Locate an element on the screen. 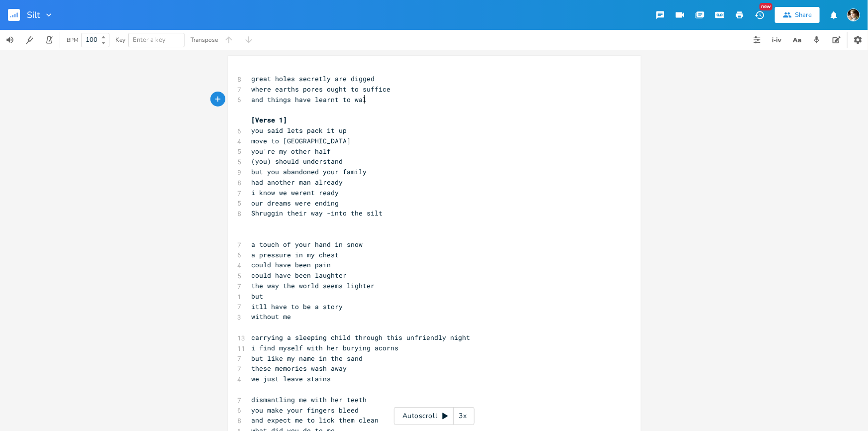  div: 3x is located at coordinates (462, 416).